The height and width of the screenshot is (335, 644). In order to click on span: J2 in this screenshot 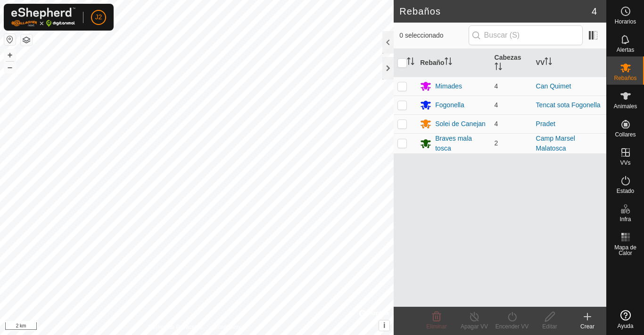, I will do `click(99, 17)`.